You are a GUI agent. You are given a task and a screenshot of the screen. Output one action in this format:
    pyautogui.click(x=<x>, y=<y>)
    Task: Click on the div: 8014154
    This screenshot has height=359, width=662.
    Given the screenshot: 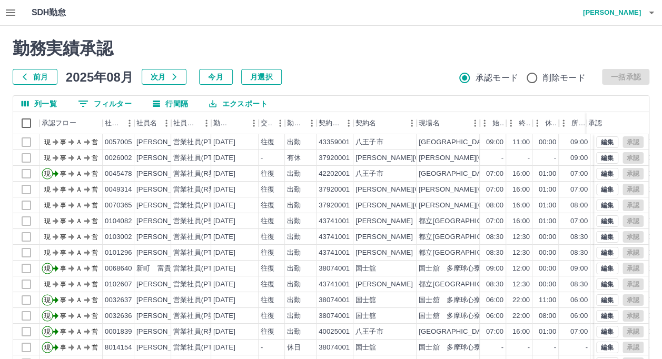 What is the action you would take?
    pyautogui.click(x=118, y=347)
    